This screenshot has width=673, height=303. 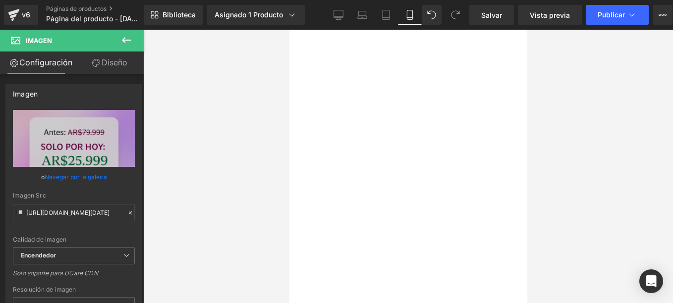 What do you see at coordinates (249, 15) in the screenshot?
I see `font: Asignado 1 Producto` at bounding box center [249, 15].